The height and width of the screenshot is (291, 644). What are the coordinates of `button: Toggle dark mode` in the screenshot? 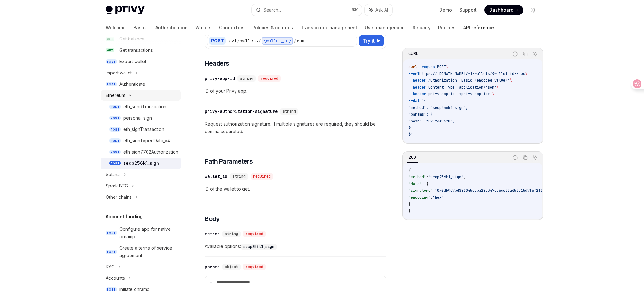 It's located at (533, 10).